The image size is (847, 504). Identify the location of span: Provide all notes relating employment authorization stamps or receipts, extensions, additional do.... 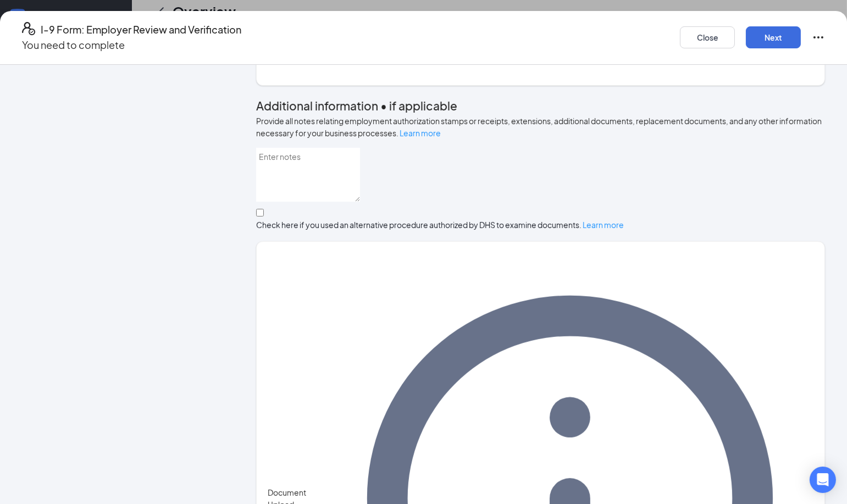
(539, 127).